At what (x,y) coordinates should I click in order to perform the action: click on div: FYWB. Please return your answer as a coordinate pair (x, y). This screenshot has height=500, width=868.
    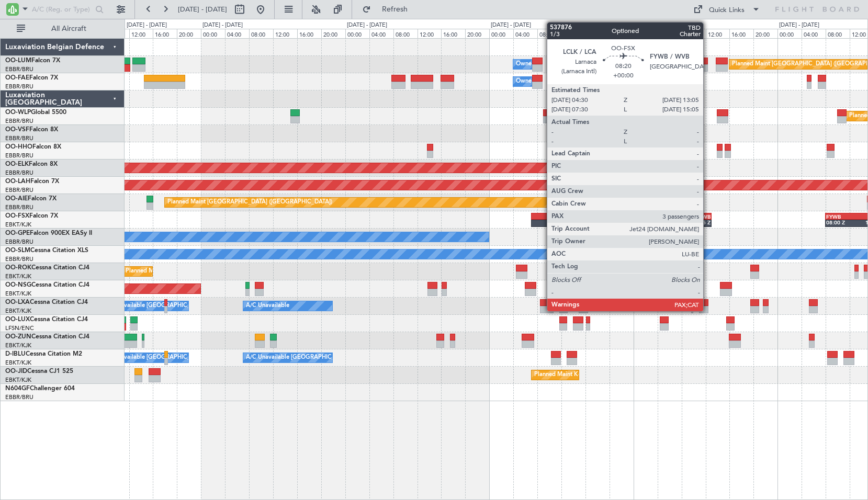
    Looking at the image, I should click on (699, 217).